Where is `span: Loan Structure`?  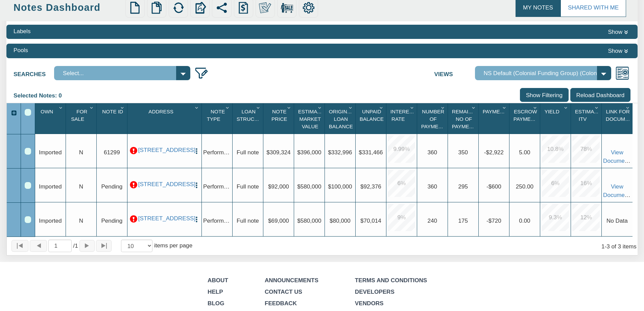
span: Loan Structure is located at coordinates (253, 115).